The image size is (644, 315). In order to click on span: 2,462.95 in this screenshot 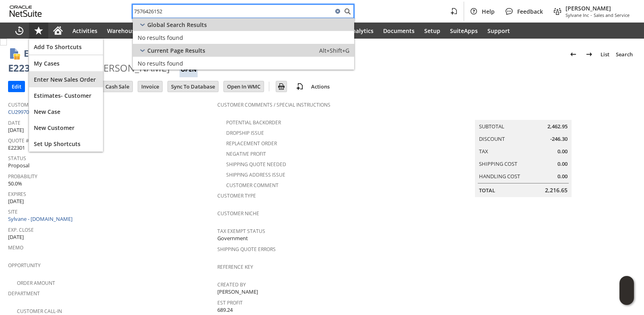, I will do `click(557, 126)`.